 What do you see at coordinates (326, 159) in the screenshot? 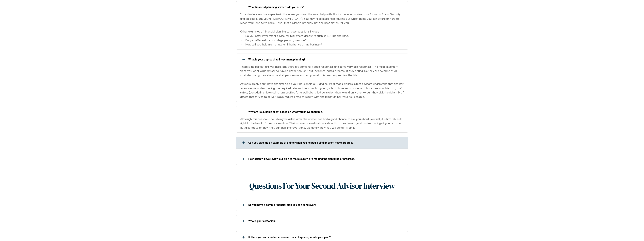
I see `p: How often will we review our plan to make sure we’re making the right kind of progress?` at bounding box center [326, 159].